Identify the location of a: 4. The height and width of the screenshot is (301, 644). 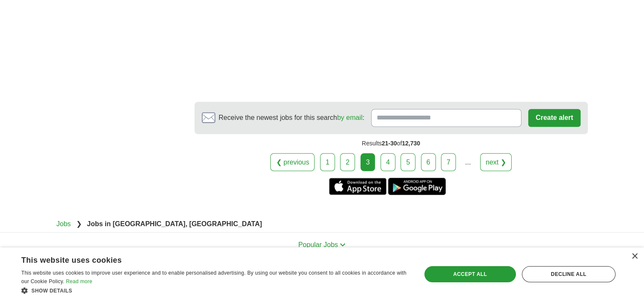
(388, 162).